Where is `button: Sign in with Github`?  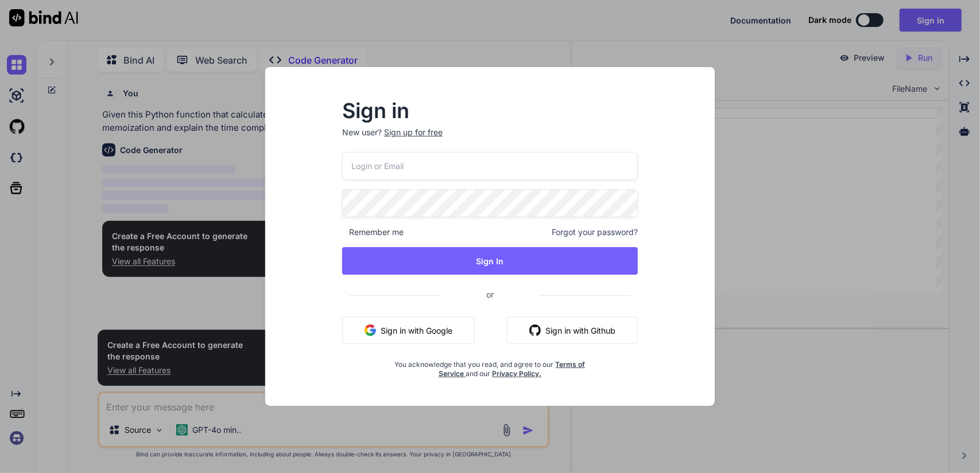
button: Sign in with Github is located at coordinates (572, 330).